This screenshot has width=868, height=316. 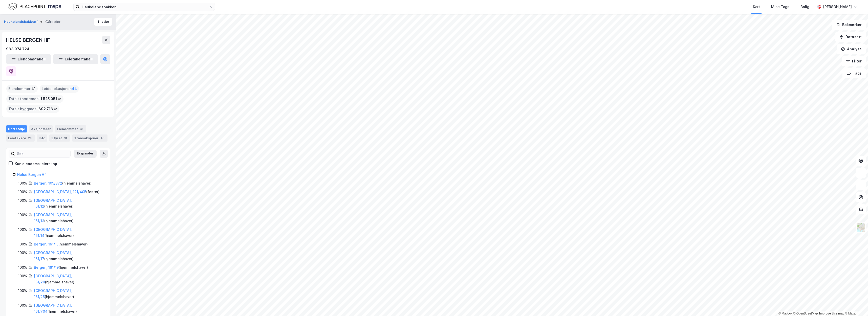 What do you see at coordinates (51, 99) in the screenshot?
I see `span: 1 525 051 ㎡` at bounding box center [51, 99].